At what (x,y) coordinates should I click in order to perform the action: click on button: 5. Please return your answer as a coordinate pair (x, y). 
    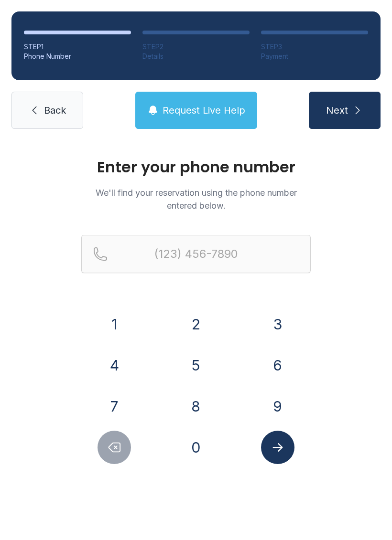
    Looking at the image, I should click on (196, 365).